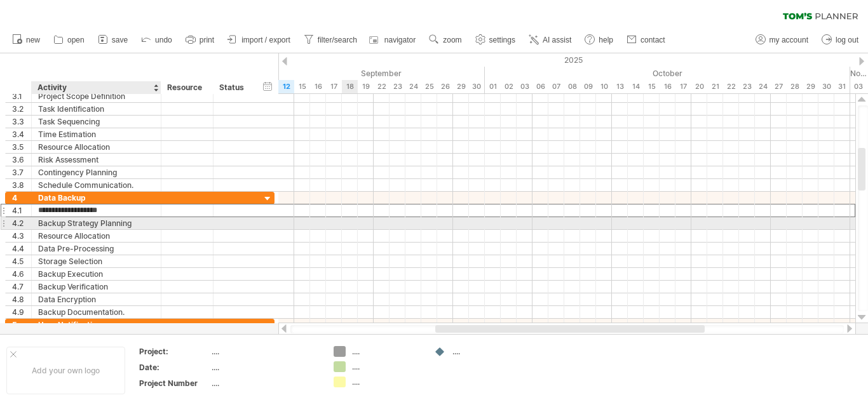 This screenshot has height=407, width=868. Describe the element at coordinates (174, 383) in the screenshot. I see `div: Project Number` at that location.